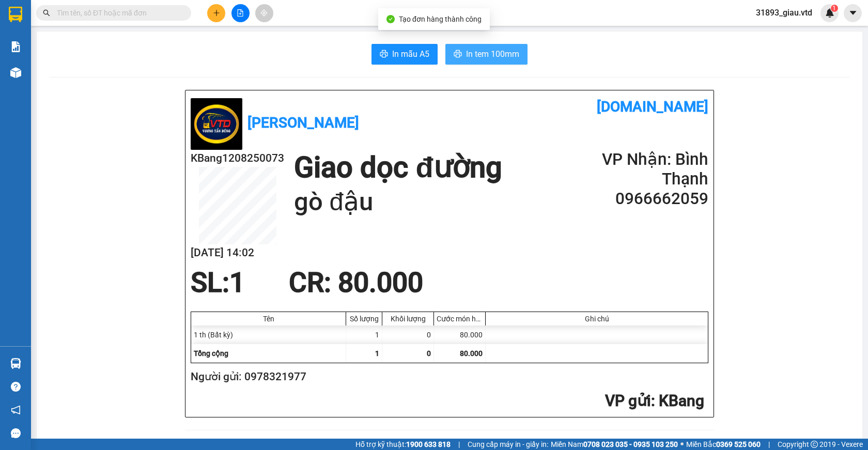  Describe the element at coordinates (815, 445) in the screenshot. I see `span: copyright` at that location.